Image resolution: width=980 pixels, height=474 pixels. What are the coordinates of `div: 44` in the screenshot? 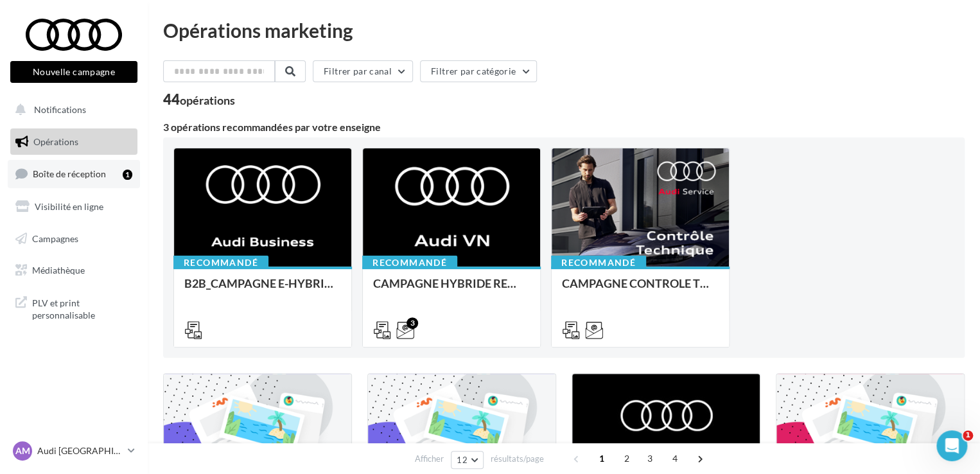 It's located at (199, 99).